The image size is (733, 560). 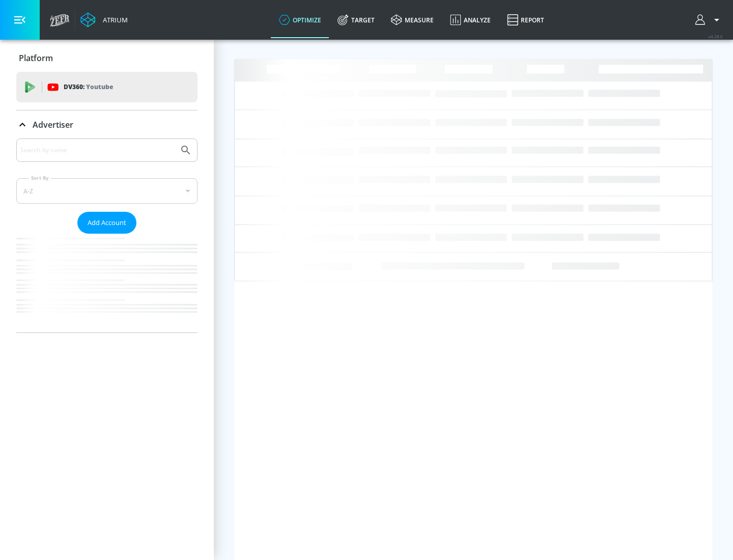 What do you see at coordinates (107, 191) in the screenshot?
I see `div: A-Z` at bounding box center [107, 191].